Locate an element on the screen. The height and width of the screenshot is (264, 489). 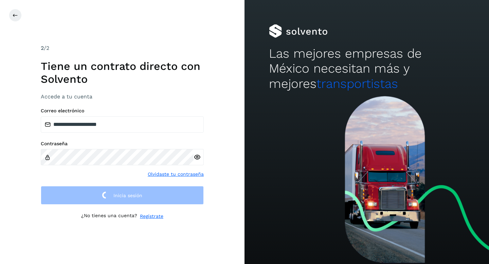
div: /2 is located at coordinates (122, 48).